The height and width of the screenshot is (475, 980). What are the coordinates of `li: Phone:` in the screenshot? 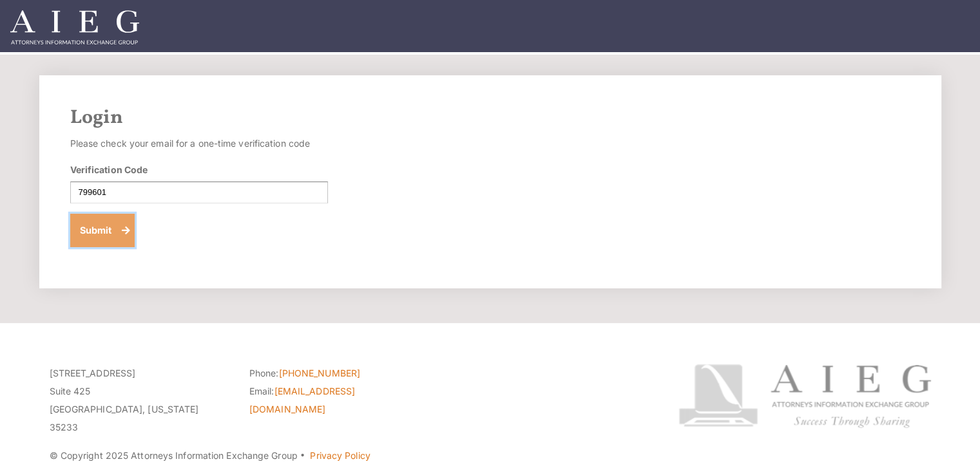 It's located at (340, 374).